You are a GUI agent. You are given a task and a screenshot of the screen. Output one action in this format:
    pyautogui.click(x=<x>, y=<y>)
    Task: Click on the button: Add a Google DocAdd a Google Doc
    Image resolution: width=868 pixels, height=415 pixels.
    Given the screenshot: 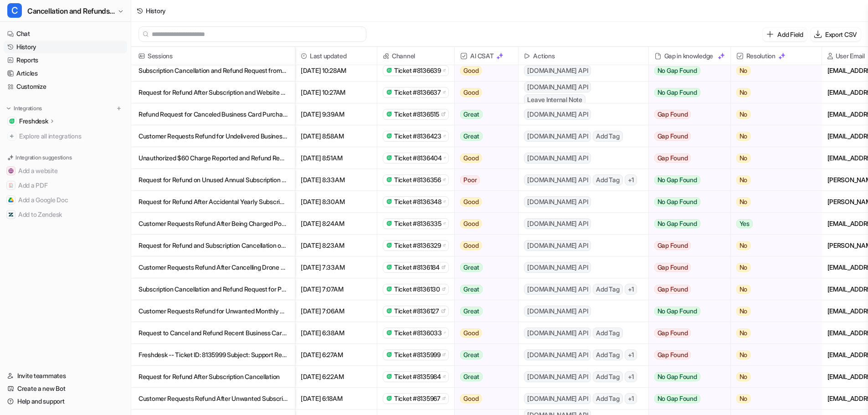 What is the action you would take?
    pyautogui.click(x=65, y=200)
    